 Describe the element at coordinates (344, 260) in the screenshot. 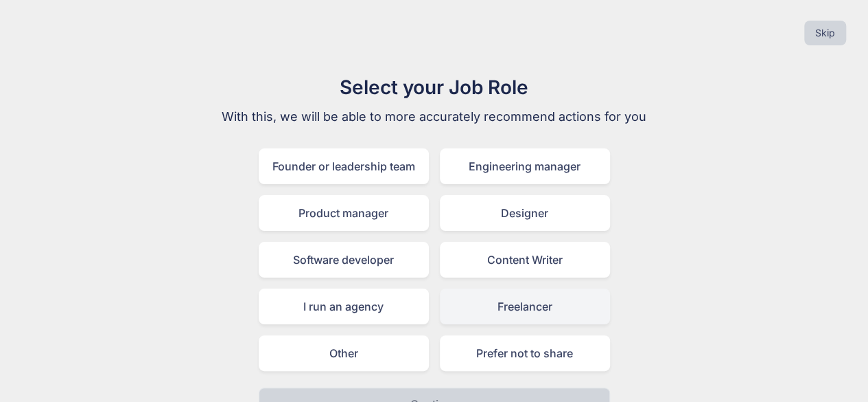

I see `div: Software developer` at that location.